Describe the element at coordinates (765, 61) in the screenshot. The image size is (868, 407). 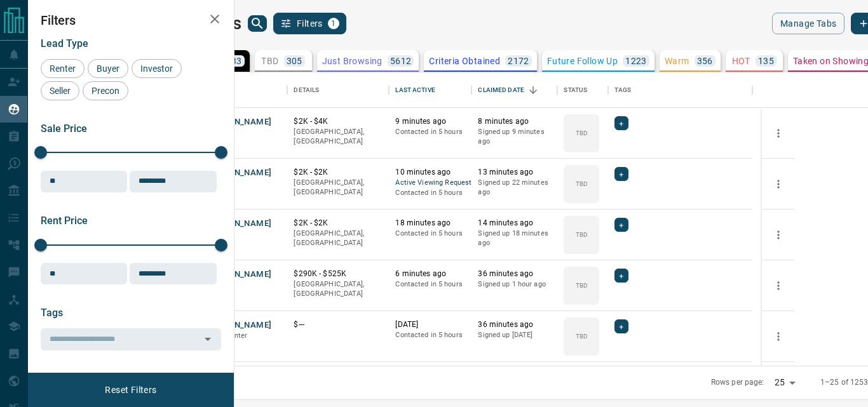
I see `p: 135` at that location.